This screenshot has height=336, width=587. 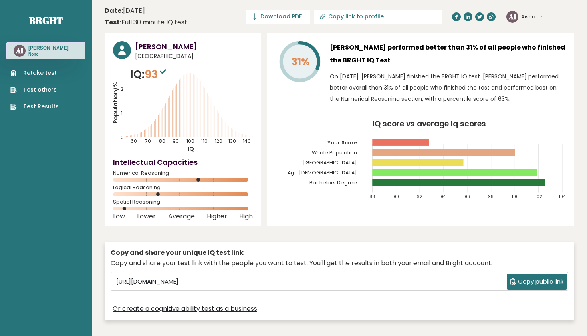 What do you see at coordinates (430, 123) in the screenshot?
I see `tspan: IQ score vs average Iq scores` at bounding box center [430, 123].